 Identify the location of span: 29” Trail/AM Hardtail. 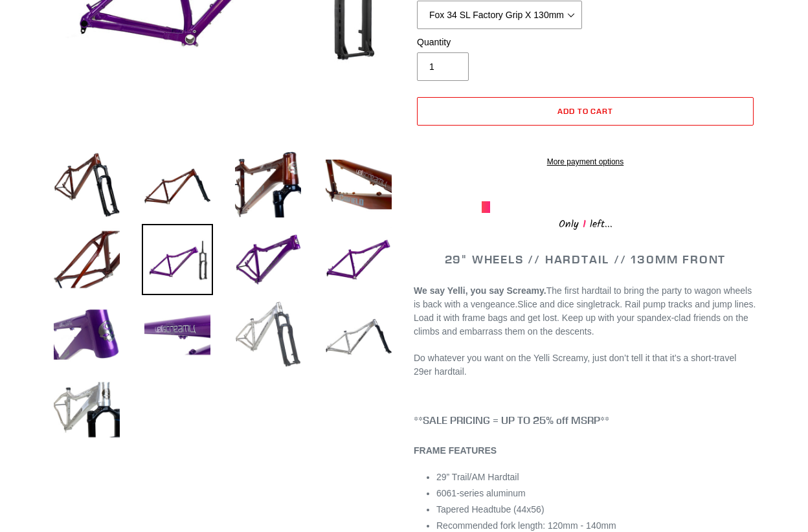
(478, 477).